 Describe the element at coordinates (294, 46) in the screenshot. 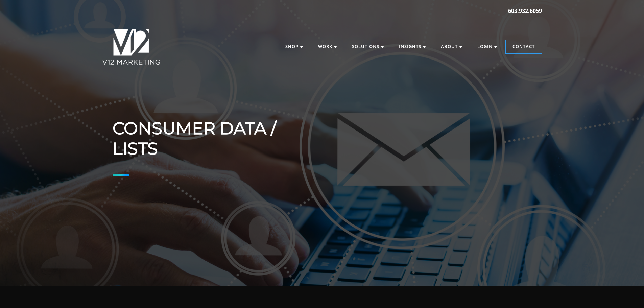

I see `a: Shop` at that location.